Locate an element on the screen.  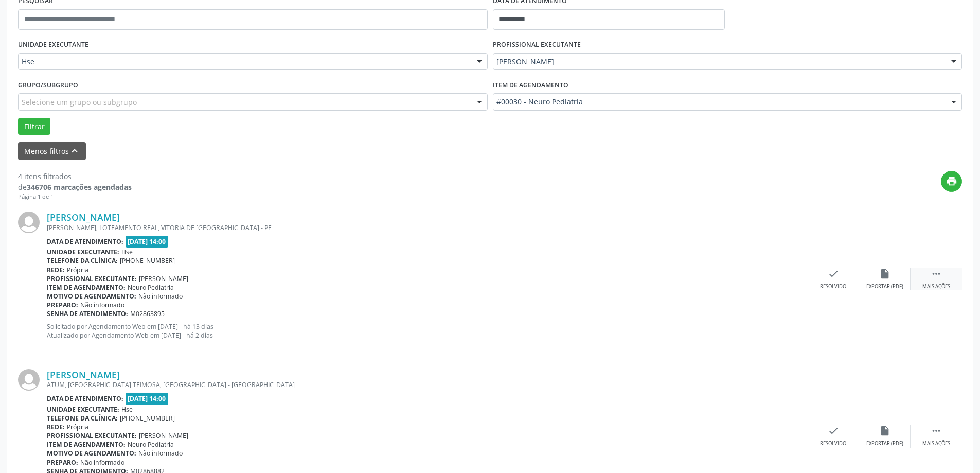
span: Selecione um grupo ou subgrupo is located at coordinates (79, 102).